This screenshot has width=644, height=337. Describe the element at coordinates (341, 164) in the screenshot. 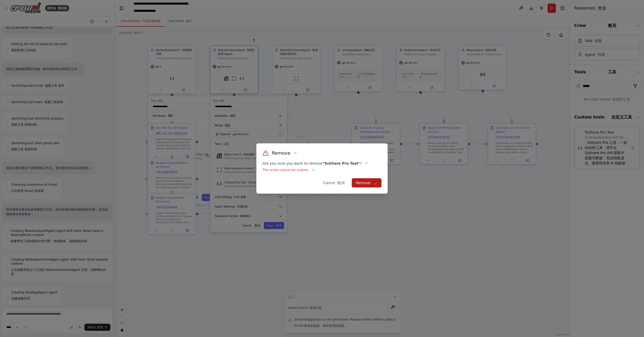

I see `strong: " TuShare Pro Tool "` at that location.